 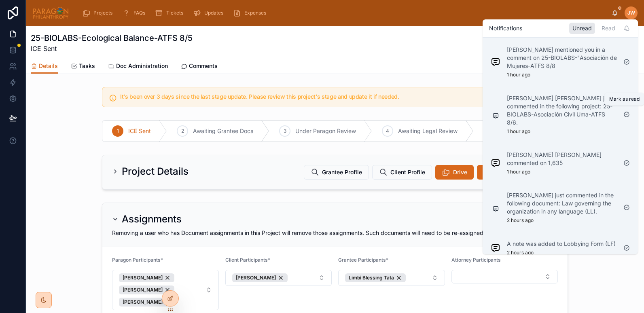 I want to click on a: FAQs, so click(x=135, y=13).